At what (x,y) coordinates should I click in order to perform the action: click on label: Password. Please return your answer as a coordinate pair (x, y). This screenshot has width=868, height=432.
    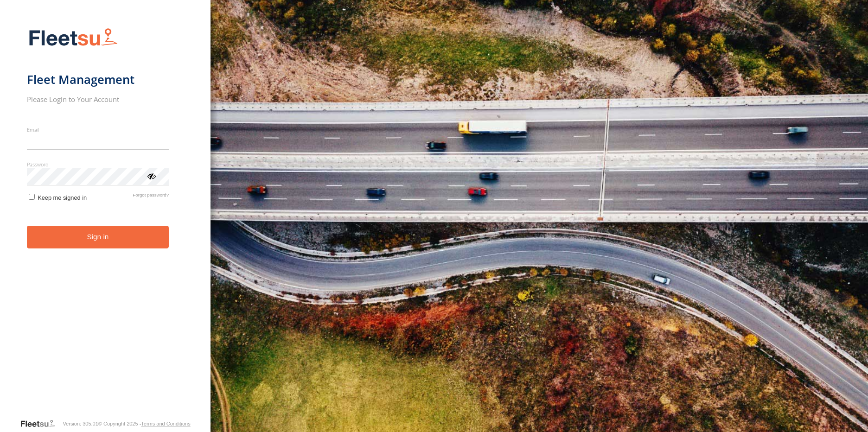
    Looking at the image, I should click on (98, 164).